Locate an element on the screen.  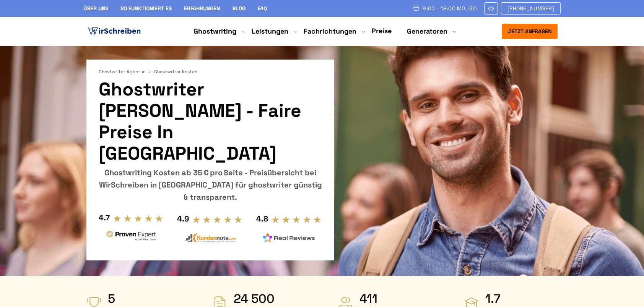
strong: 5 is located at coordinates (140, 298).